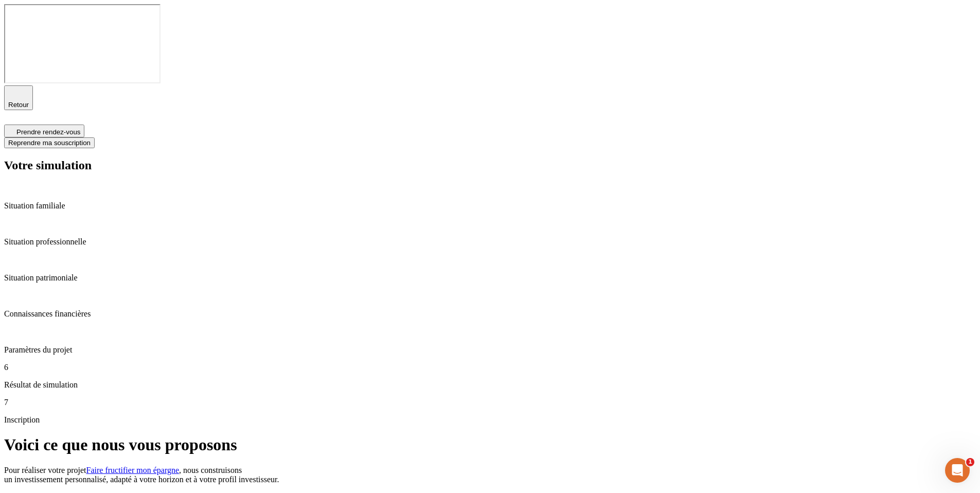 Image resolution: width=980 pixels, height=493 pixels. I want to click on span: Reprendre ma souscription, so click(49, 142).